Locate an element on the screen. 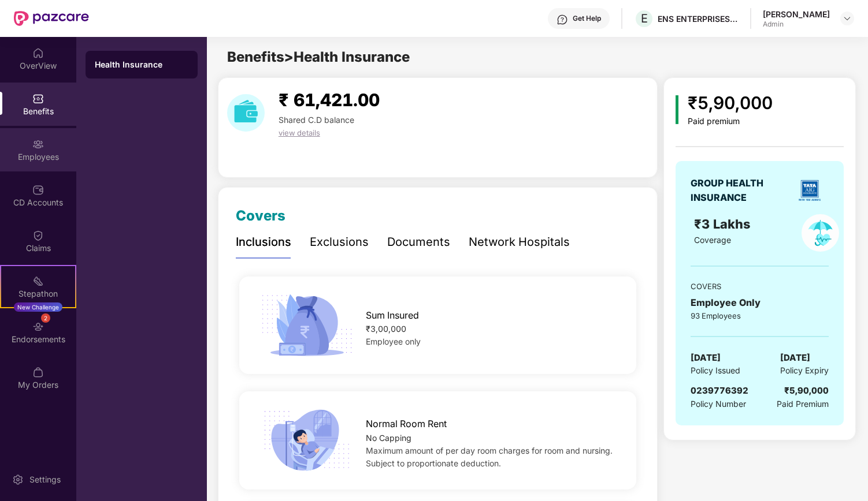 This screenshot has height=501, width=868. div: Documents is located at coordinates (418, 242).